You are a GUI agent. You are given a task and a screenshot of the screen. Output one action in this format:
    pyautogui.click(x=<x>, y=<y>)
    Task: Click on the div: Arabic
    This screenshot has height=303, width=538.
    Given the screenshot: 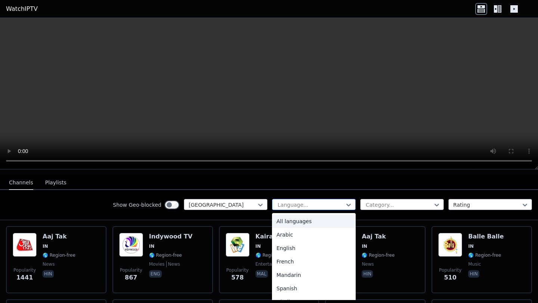 What is the action you would take?
    pyautogui.click(x=314, y=235)
    